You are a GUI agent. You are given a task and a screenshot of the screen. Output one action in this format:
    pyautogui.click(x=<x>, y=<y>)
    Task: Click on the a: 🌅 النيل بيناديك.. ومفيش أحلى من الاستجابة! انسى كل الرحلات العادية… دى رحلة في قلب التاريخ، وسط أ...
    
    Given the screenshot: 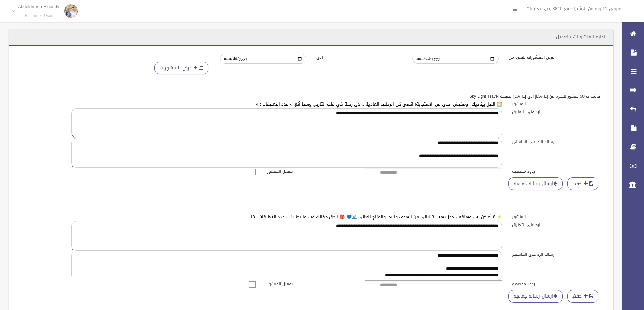 What is the action you would take?
    pyautogui.click(x=379, y=104)
    